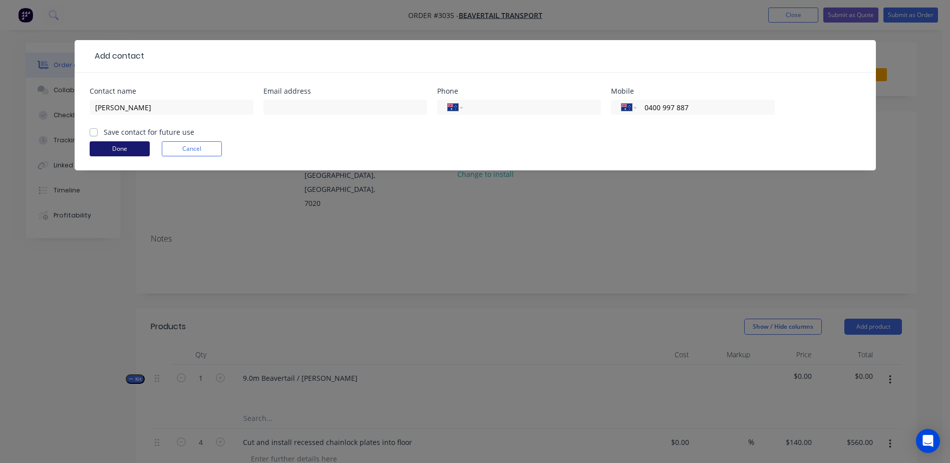  What do you see at coordinates (345, 91) in the screenshot?
I see `div: Email address` at bounding box center [345, 91].